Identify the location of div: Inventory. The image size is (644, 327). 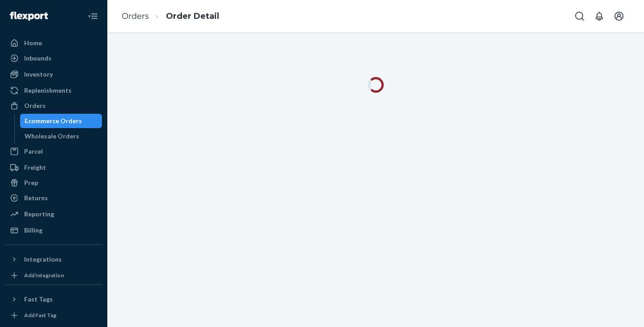
(39, 74).